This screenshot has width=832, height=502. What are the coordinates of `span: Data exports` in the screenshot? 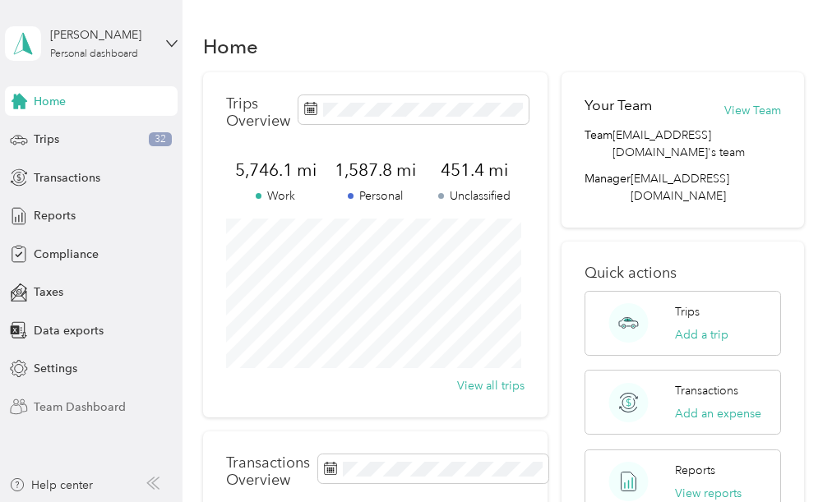 It's located at (68, 330).